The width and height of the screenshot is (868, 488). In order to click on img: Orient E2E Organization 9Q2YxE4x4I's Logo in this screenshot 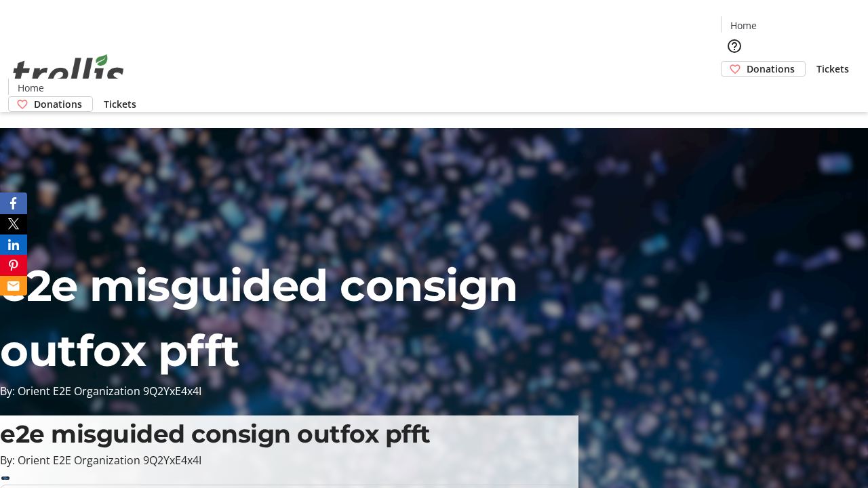, I will do `click(69, 73)`.